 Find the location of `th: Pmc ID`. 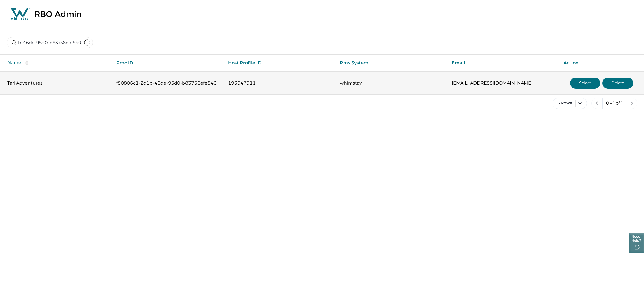

th: Pmc ID is located at coordinates (168, 63).